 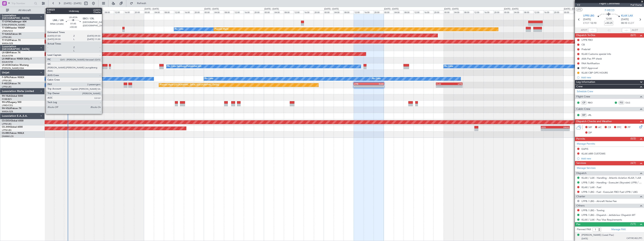 What do you see at coordinates (376, 84) in the screenshot?
I see `div: KLAX` at bounding box center [376, 84].